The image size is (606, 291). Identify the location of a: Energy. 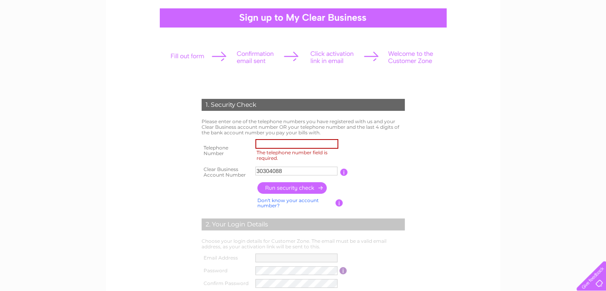
(523, 37).